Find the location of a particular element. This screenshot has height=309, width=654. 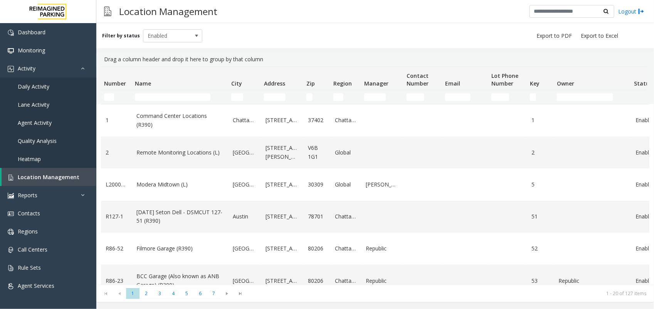

td: Zip Filter is located at coordinates (317, 97).